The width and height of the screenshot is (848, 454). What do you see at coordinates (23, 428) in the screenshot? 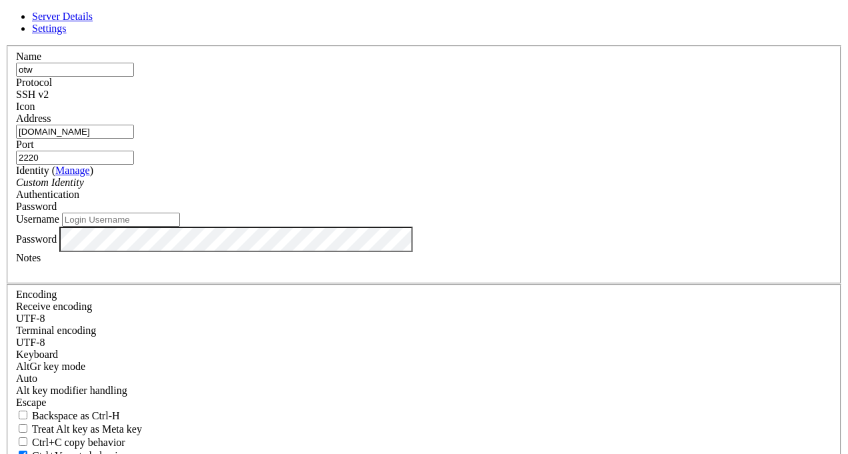
I see `input: Treat Alt key as Meta key` at bounding box center [23, 428].